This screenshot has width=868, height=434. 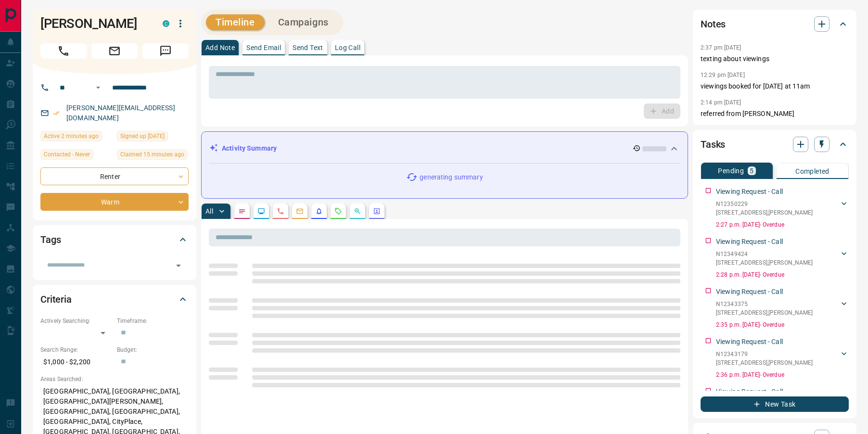 I want to click on div: Warm, so click(x=115, y=202).